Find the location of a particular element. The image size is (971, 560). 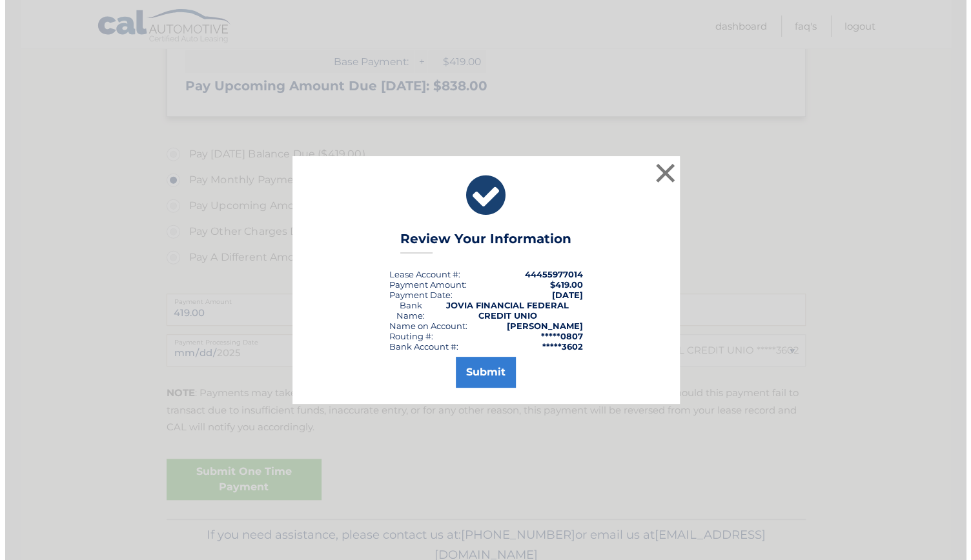

span: $419.00 is located at coordinates (561, 284).